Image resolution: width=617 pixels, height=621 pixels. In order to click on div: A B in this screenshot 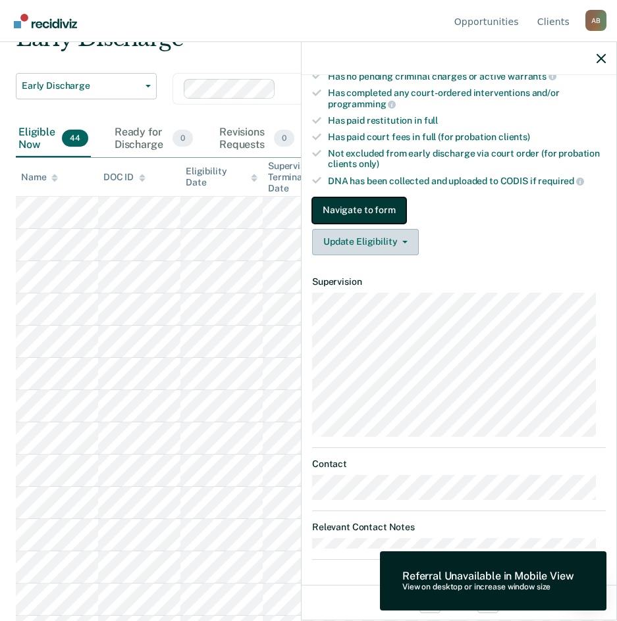, I will do `click(596, 20)`.